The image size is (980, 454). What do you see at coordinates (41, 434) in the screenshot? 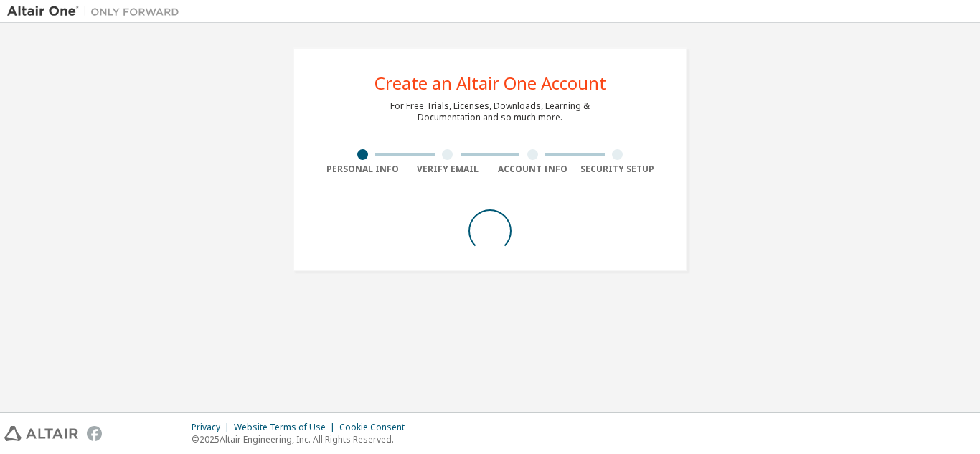
I see `img: altair_logo.svg` at bounding box center [41, 434].